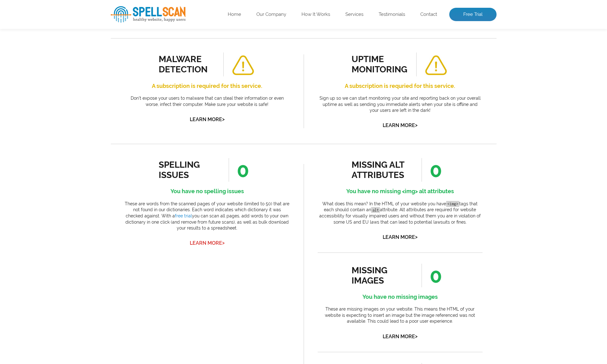 The width and height of the screenshot is (607, 364). What do you see at coordinates (400, 297) in the screenshot?
I see `h4: You have no missing images` at bounding box center [400, 297].